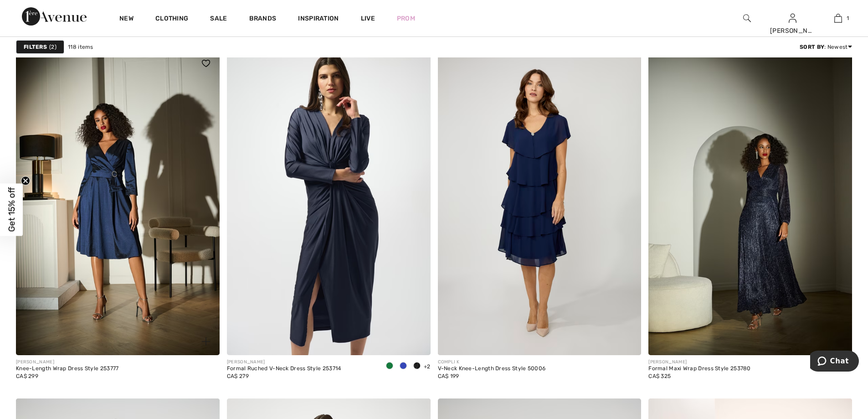 The width and height of the screenshot is (868, 419). What do you see at coordinates (11, 210) in the screenshot?
I see `span: Get 15% off` at bounding box center [11, 210].